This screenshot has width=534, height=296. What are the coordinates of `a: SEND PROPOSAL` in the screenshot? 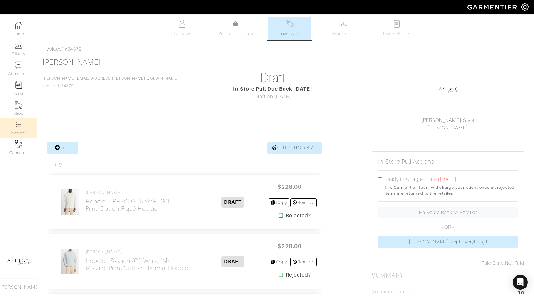 It's located at (295, 148).